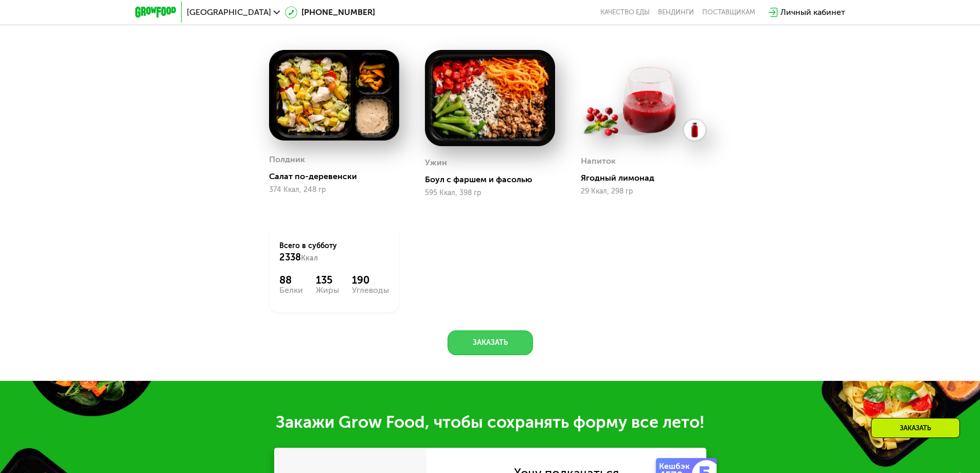 Image resolution: width=980 pixels, height=473 pixels. I want to click on div: Ягодный лимонад, so click(650, 178).